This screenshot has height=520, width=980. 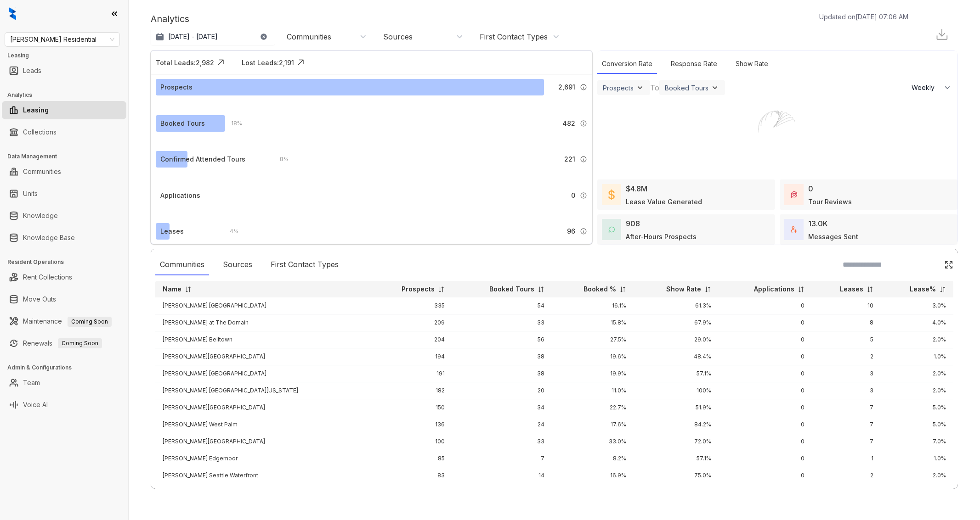 What do you see at coordinates (67, 368) in the screenshot?
I see `h3: Admin & Configurations` at bounding box center [67, 368].